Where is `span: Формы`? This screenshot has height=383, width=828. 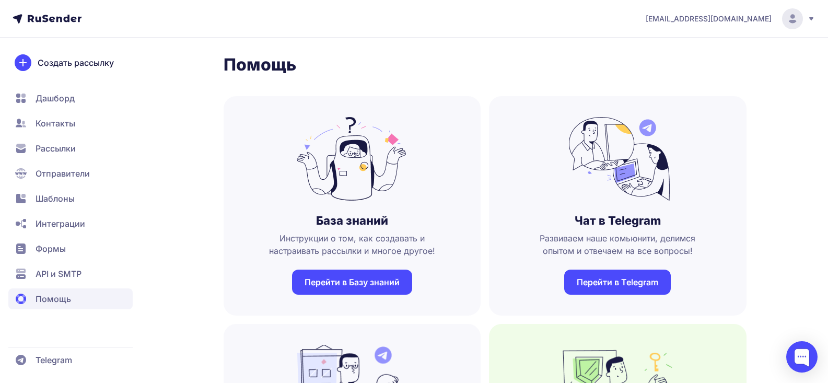 span: Формы is located at coordinates (51, 249).